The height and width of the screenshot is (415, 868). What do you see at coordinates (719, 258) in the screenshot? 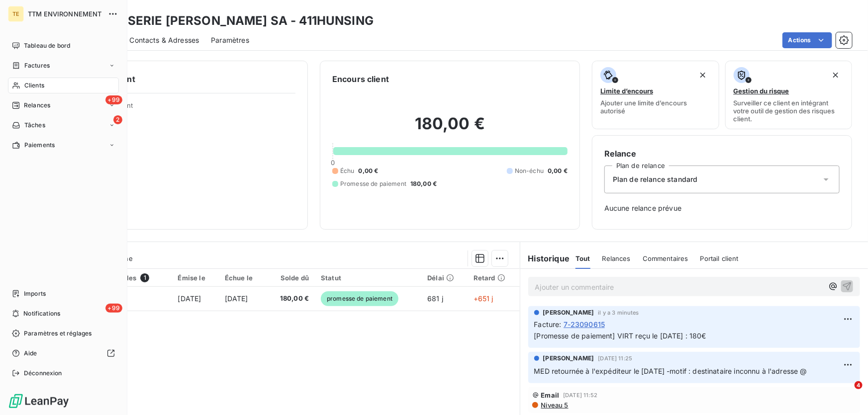
I see `span: Portail client` at bounding box center [719, 258].